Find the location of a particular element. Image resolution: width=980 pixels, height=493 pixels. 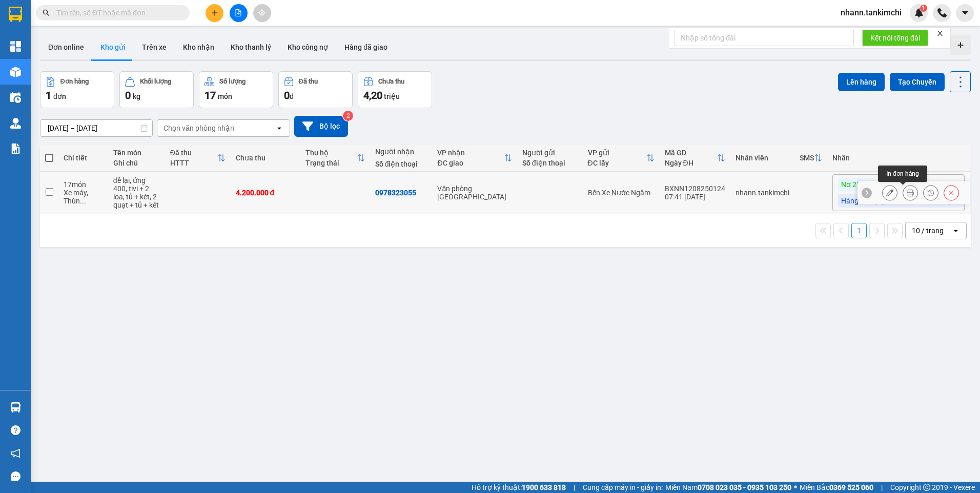

button: Đơn online is located at coordinates (66, 47).